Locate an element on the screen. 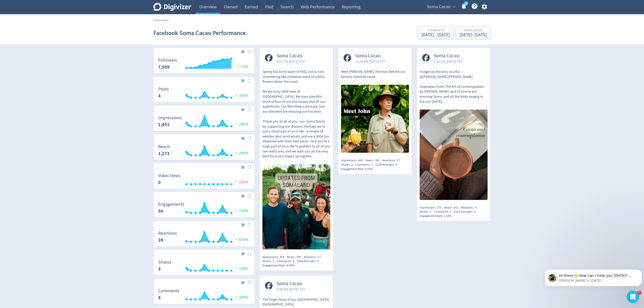 The height and width of the screenshot is (308, 644). strong: 39 is located at coordinates (161, 240).